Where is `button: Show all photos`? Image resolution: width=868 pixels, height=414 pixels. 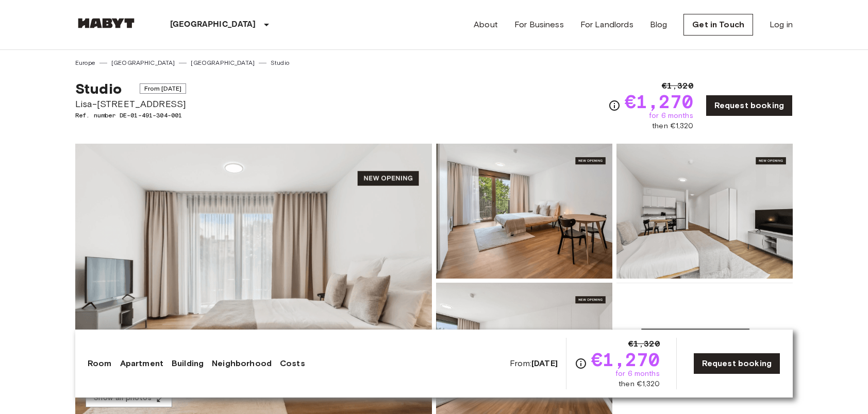
button: Show all photos is located at coordinates (129, 398).